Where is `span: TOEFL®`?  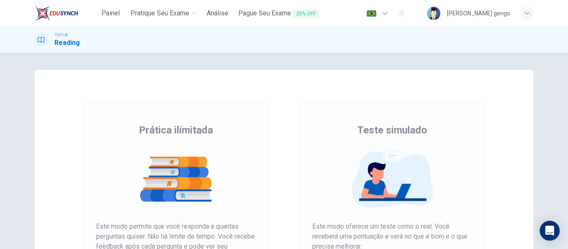 span: TOEFL® is located at coordinates (61, 35).